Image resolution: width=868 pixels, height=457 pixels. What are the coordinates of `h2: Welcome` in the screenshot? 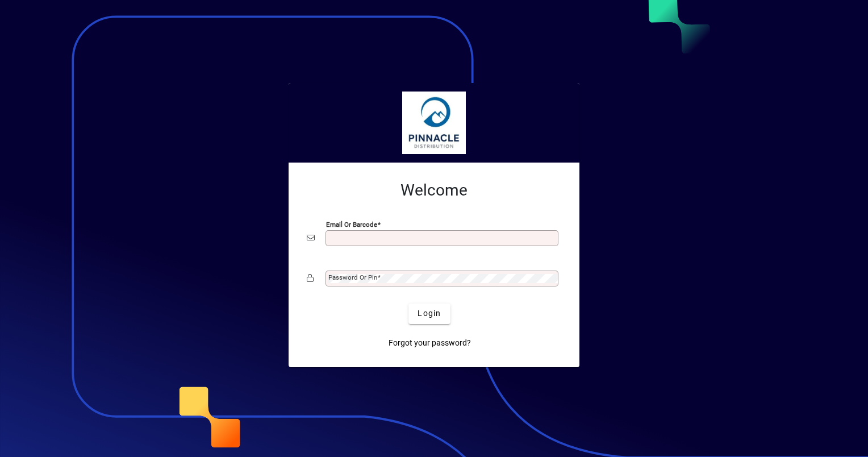 It's located at (434, 191).